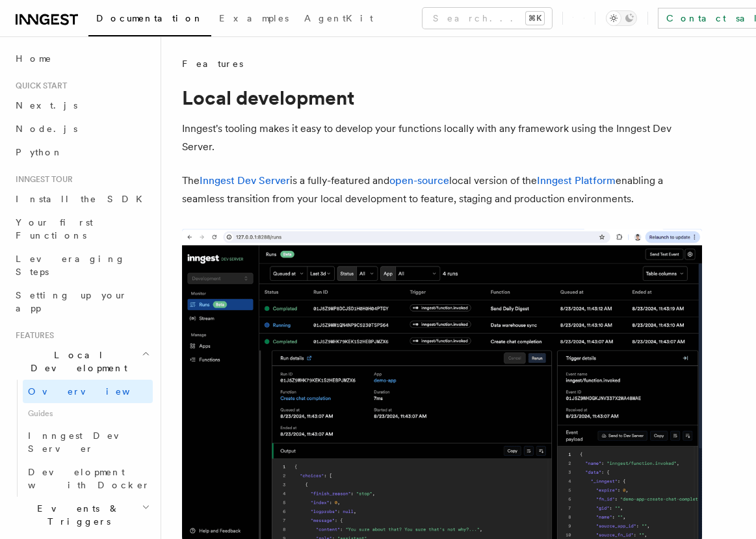 The height and width of the screenshot is (539, 756). I want to click on span: Python, so click(39, 152).